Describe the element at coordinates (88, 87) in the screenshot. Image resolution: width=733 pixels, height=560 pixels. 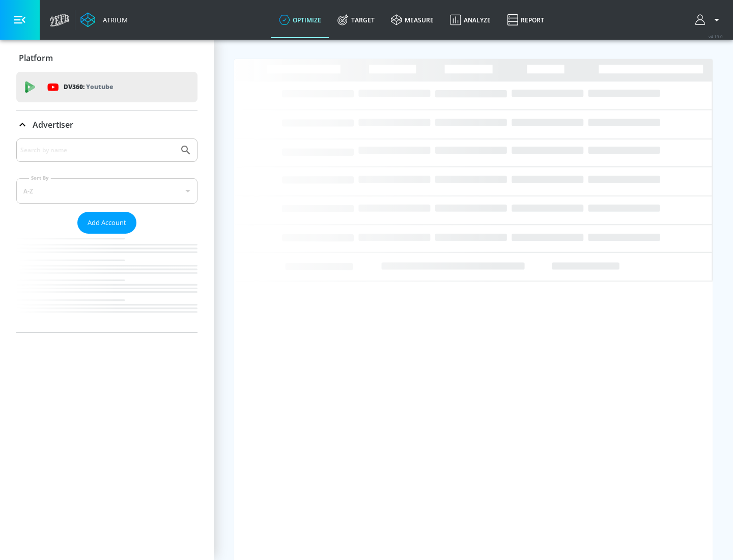
I see `p: DV360:` at that location.